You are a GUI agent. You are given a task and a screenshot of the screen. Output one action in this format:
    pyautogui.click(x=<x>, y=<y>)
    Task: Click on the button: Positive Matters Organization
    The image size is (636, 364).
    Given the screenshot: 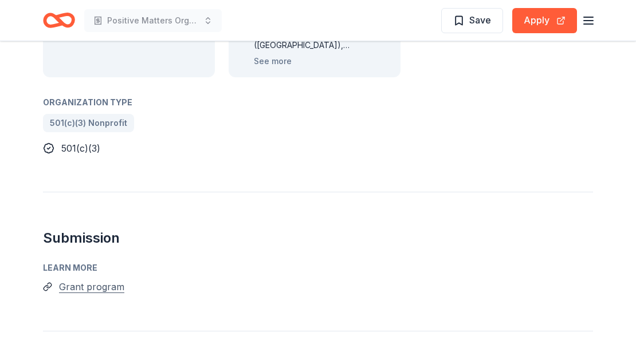 What is the action you would take?
    pyautogui.click(x=153, y=21)
    